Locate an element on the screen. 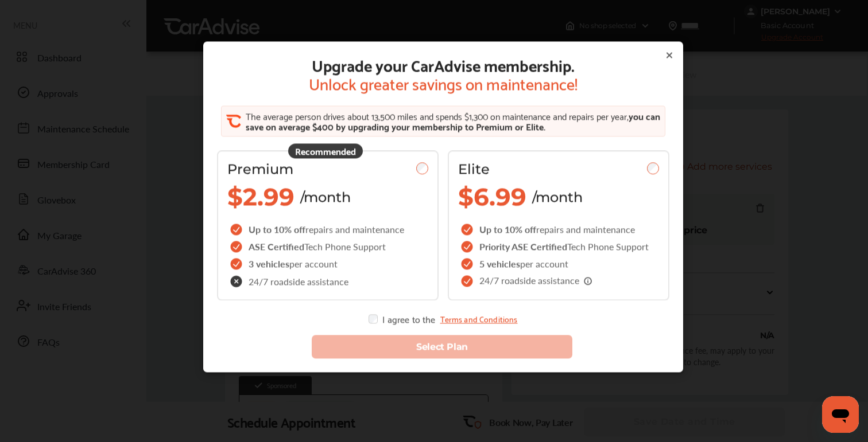  img: check-cross-icon.c68f34ea.svg is located at coordinates (237, 281).